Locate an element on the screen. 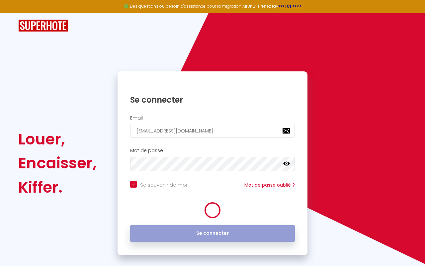 This screenshot has height=266, width=425. div: Kiffer. is located at coordinates (57, 187).